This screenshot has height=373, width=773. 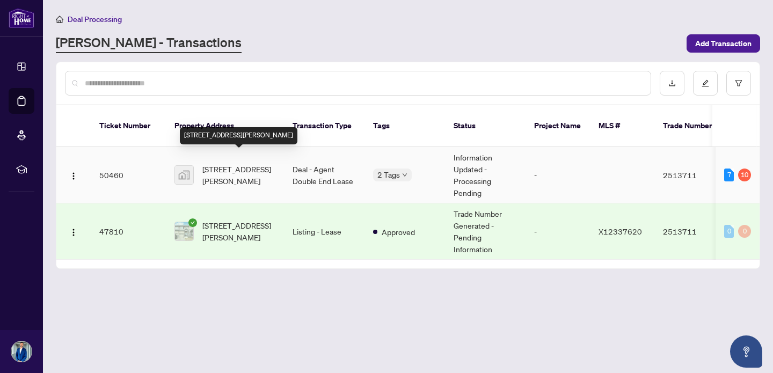 I want to click on img: Profile Icon, so click(x=21, y=352).